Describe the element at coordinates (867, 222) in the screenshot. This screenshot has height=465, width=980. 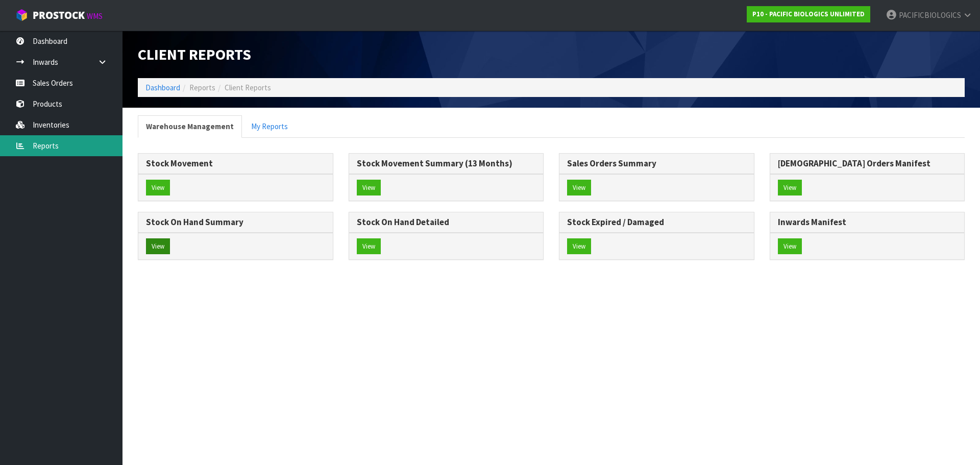
I see `h3: Inwards Manifest` at that location.